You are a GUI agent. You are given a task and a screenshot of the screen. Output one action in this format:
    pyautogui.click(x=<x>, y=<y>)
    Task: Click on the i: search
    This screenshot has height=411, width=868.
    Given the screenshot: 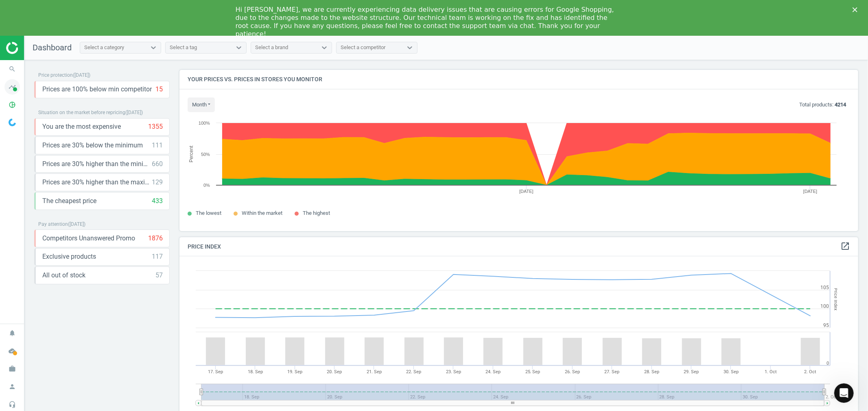 What is the action you would take?
    pyautogui.click(x=12, y=69)
    